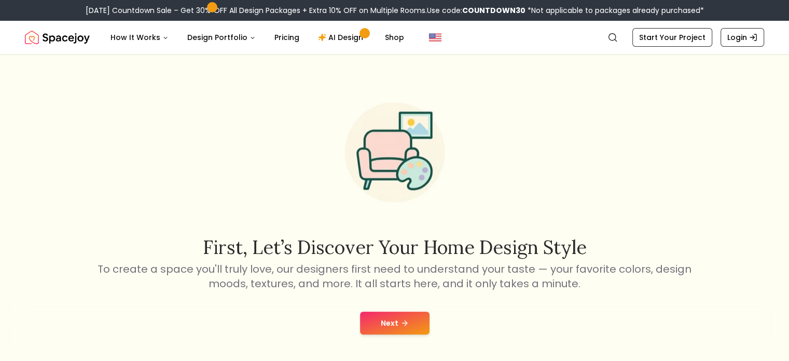  What do you see at coordinates (394, 37) in the screenshot?
I see `a: Shop` at bounding box center [394, 37].